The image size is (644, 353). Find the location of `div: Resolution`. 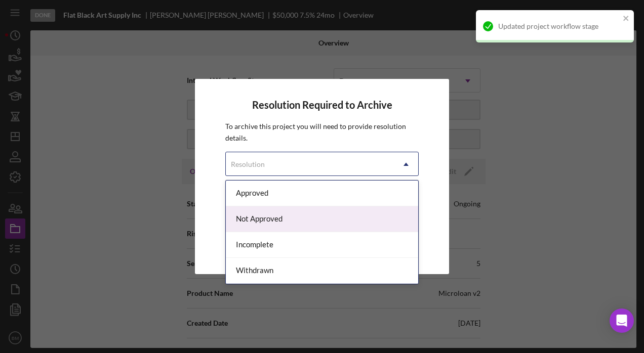

div: Resolution is located at coordinates (248, 165).